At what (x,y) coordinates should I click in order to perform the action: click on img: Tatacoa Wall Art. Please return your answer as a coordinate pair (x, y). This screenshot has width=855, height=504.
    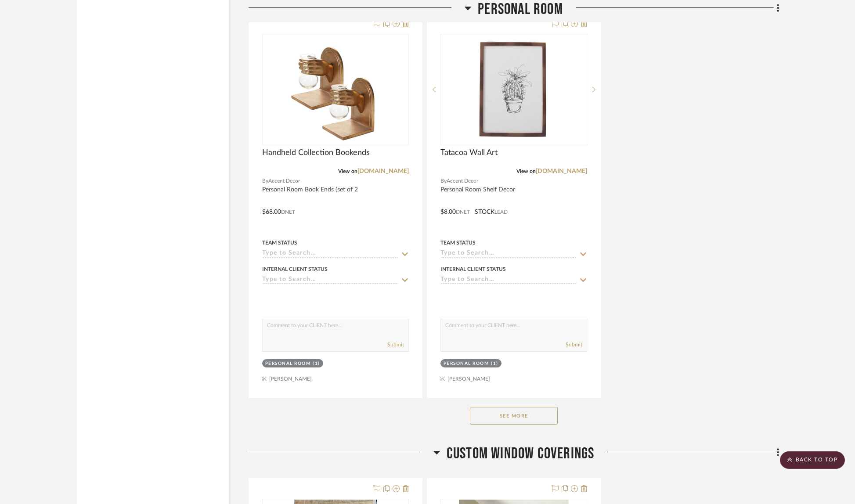
    Looking at the image, I should click on (513, 89).